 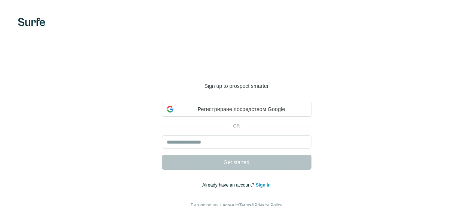 What do you see at coordinates (229, 185) in the screenshot?
I see `span: Already have an account?` at bounding box center [229, 185].